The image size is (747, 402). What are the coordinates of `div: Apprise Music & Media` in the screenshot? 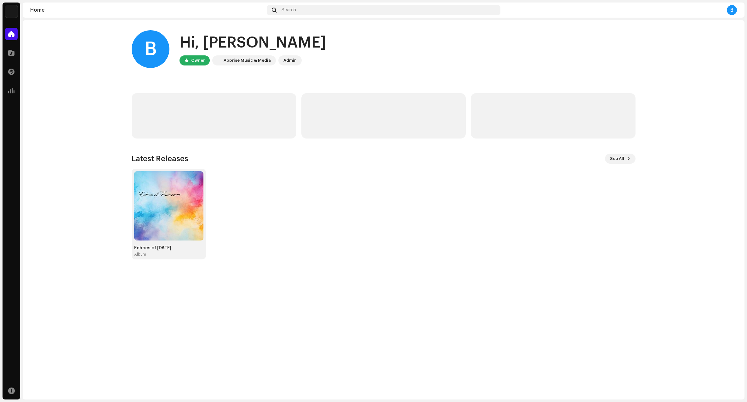 It's located at (247, 60).